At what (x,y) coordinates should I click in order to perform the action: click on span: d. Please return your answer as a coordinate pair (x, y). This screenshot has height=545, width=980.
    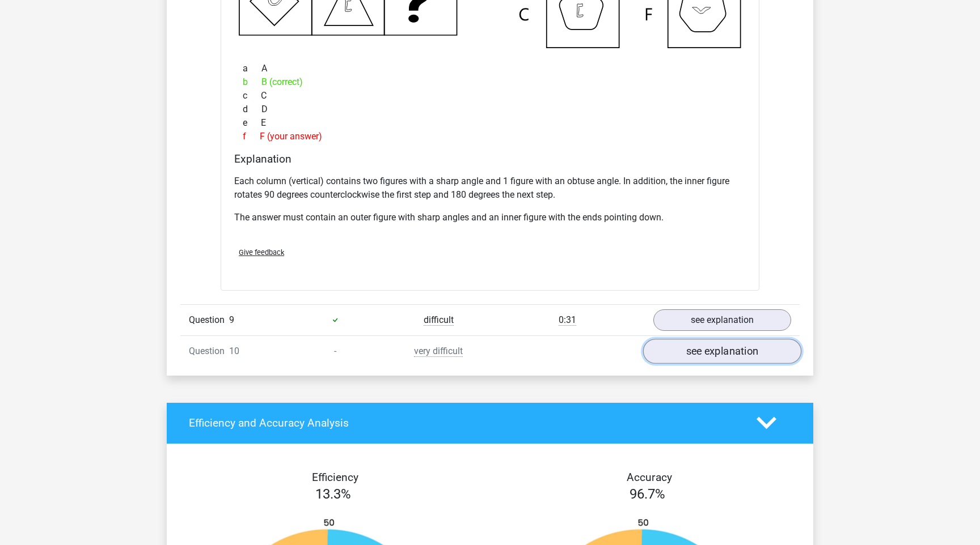
    Looking at the image, I should click on (252, 110).